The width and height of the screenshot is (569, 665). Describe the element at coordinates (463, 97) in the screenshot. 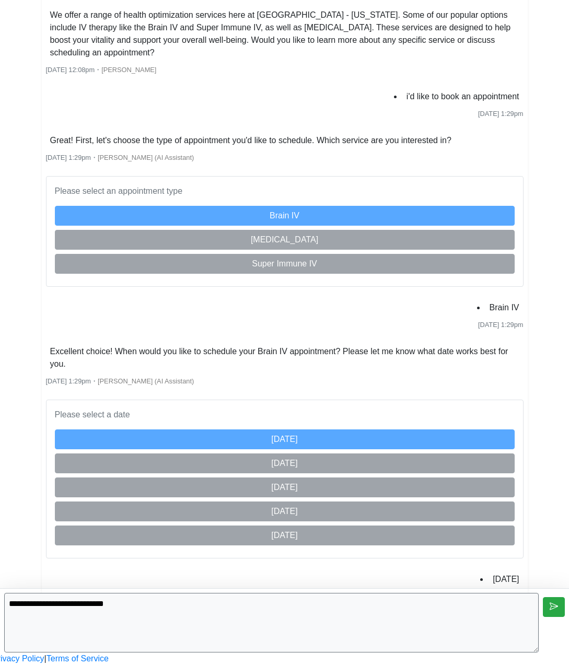

I see `li: i'd like to book an appointment` at that location.